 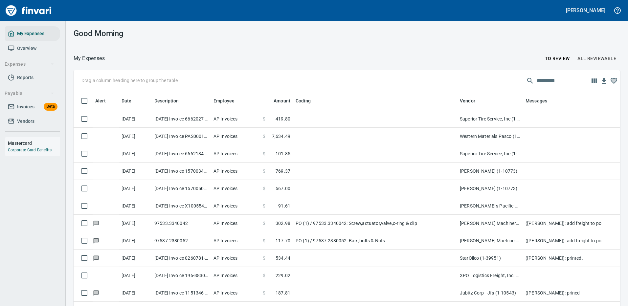 What do you see at coordinates (26, 107) in the screenshot?
I see `span: Invoices` at bounding box center [26, 107].